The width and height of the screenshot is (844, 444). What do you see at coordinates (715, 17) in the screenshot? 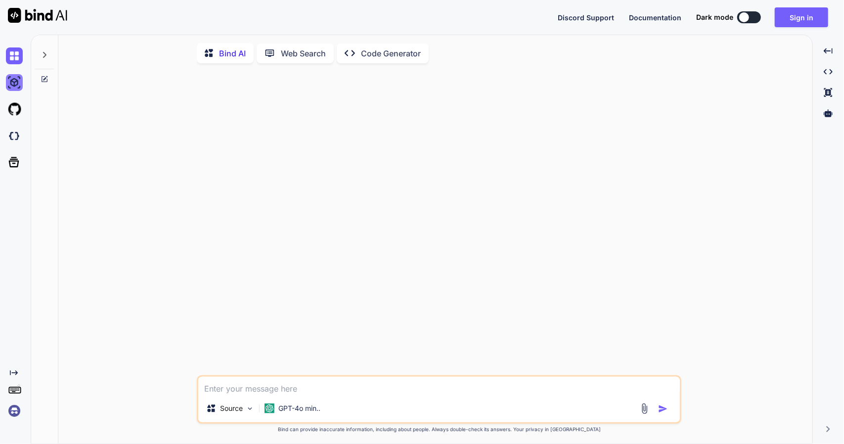
I see `span: Dark mode` at bounding box center [715, 17].